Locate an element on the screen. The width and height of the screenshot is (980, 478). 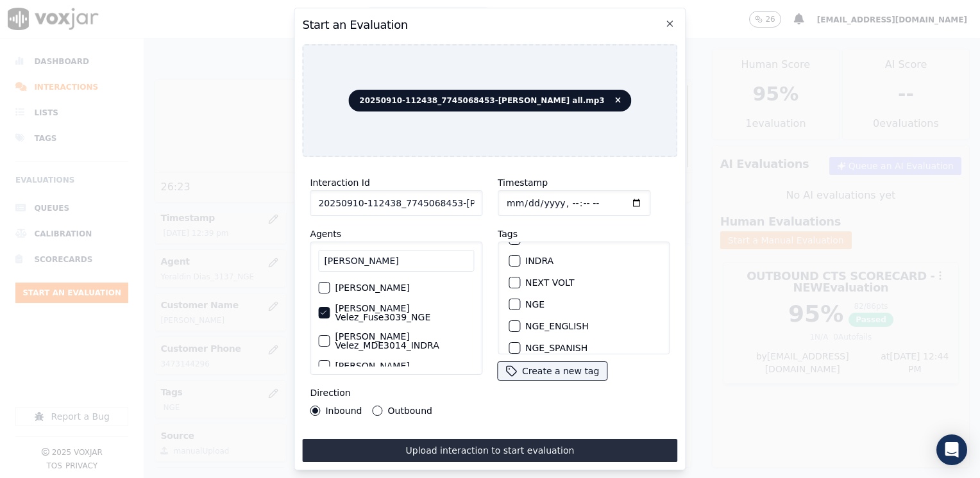
button: Create a new tag is located at coordinates (552, 371).